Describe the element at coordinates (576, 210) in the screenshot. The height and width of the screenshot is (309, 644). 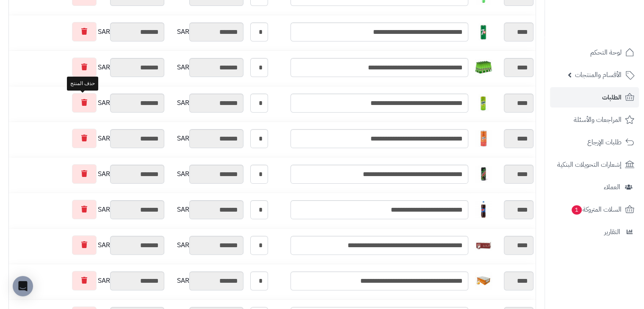
I see `span: 1` at that location.